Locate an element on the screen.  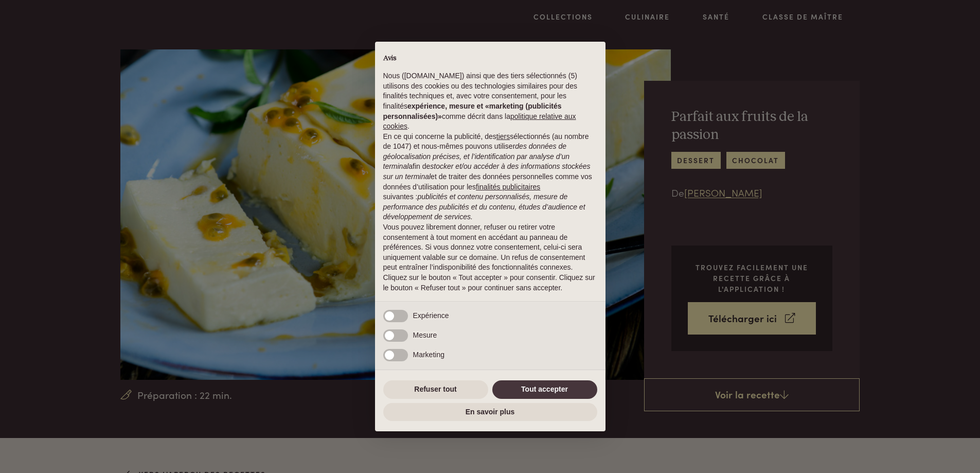
p: Vous pouvez librement donner, refuser ou retirer votre consentement à tout moment en accédant au ... is located at coordinates (490, 247).